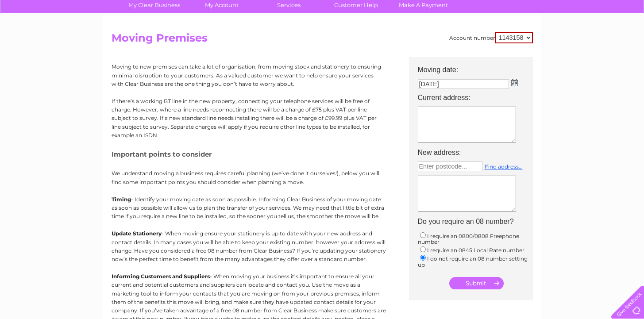  Describe the element at coordinates (625, 41) in the screenshot. I see `a: Log out` at that location.